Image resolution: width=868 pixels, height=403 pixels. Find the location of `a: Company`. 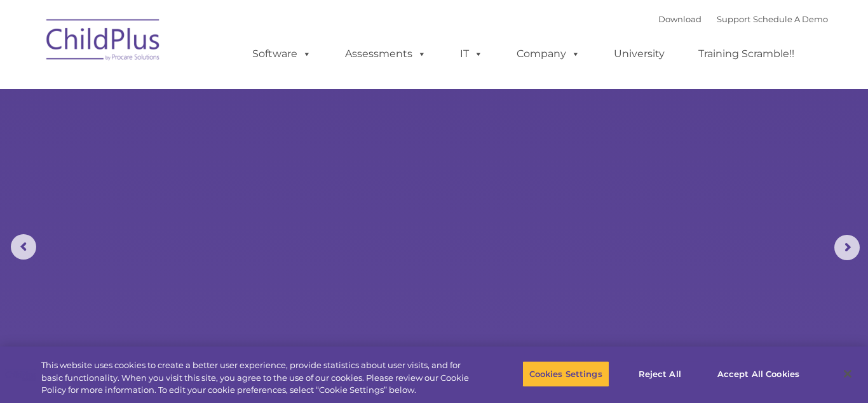

a: Company is located at coordinates (548, 54).